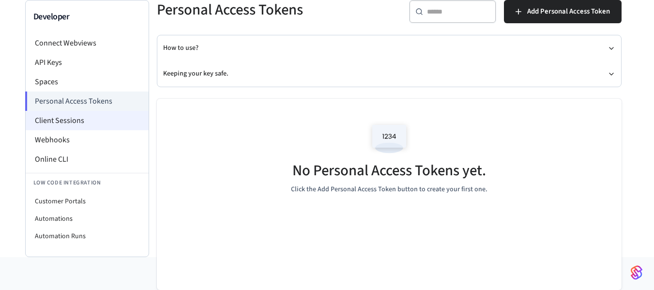 This screenshot has width=654, height=290. Describe the element at coordinates (87, 236) in the screenshot. I see `li: Automation Runs` at that location.